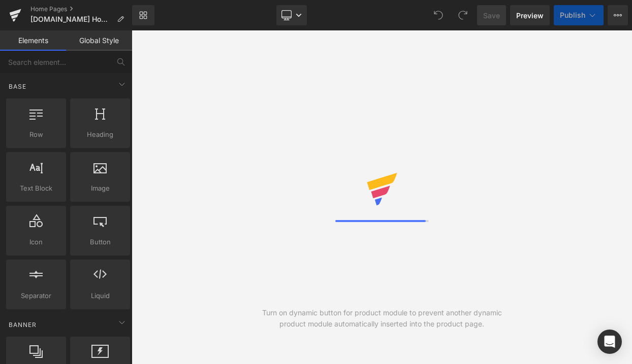 This screenshot has width=632, height=364. I want to click on span: Separator, so click(36, 296).